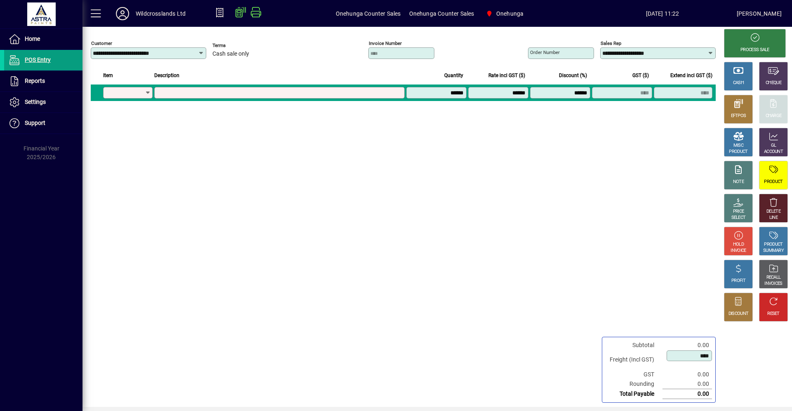 Image resolution: width=792 pixels, height=411 pixels. Describe the element at coordinates (773, 211) in the screenshot. I see `div: DELETE` at that location.